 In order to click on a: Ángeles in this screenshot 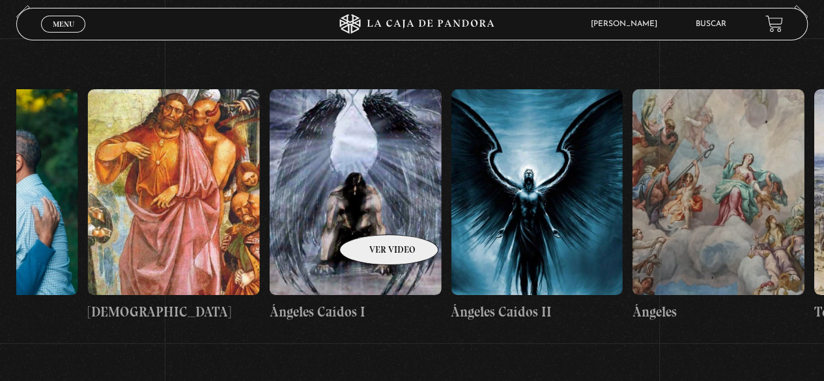, I will do `click(718, 206)`.